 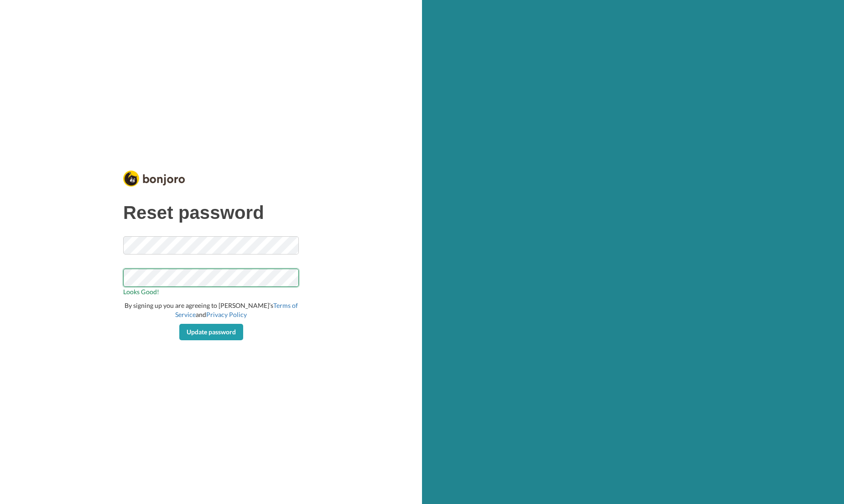 I want to click on a: Terms of Service, so click(x=236, y=310).